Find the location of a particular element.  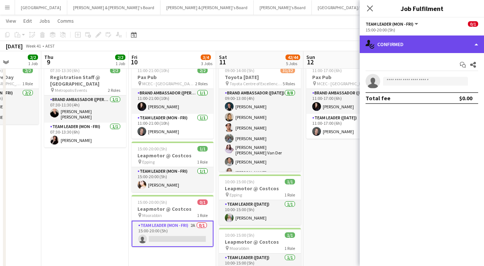

span: Team Leader (Mon - Fri) is located at coordinates (389, 24).